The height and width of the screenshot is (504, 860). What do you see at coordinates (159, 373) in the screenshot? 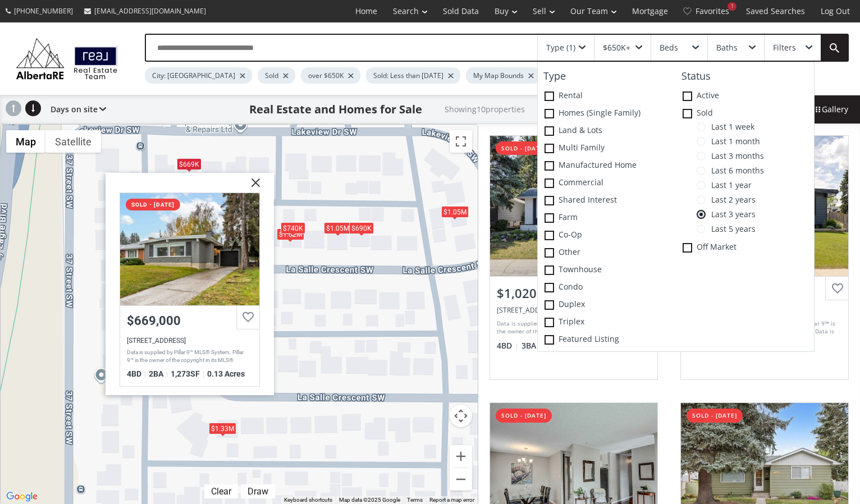
I see `span: 2 BA` at bounding box center [159, 373].